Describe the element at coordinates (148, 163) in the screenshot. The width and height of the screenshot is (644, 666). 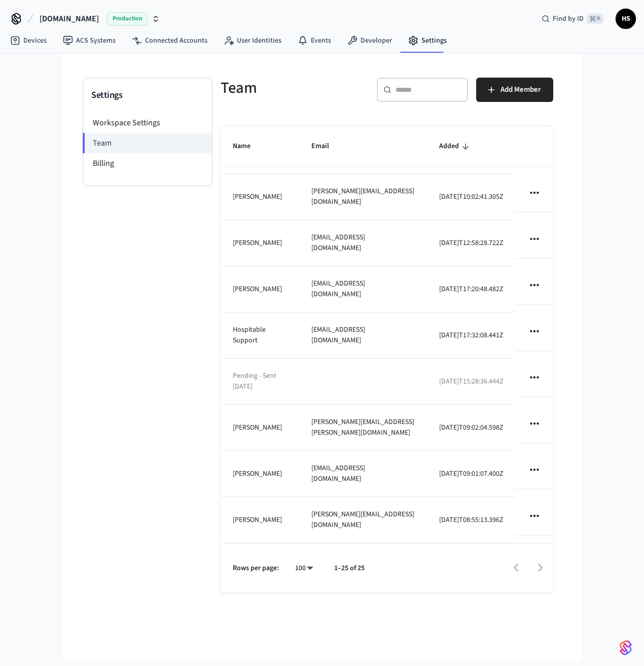
I see `li: Billing` at that location.